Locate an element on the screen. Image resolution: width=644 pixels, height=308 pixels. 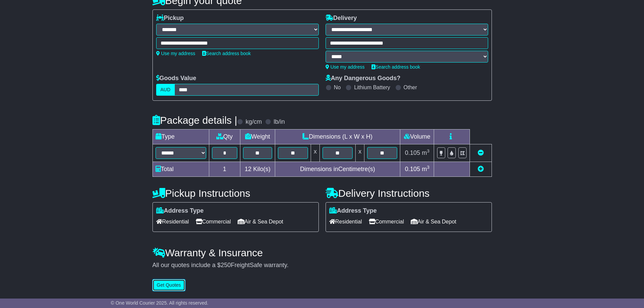
label: Pickup is located at coordinates (170, 18).